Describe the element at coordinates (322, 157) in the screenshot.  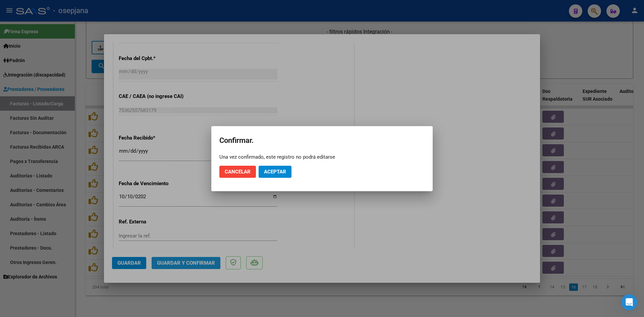
I see `div: Una vez confirmado, este registro no podrá editarse` at that location.